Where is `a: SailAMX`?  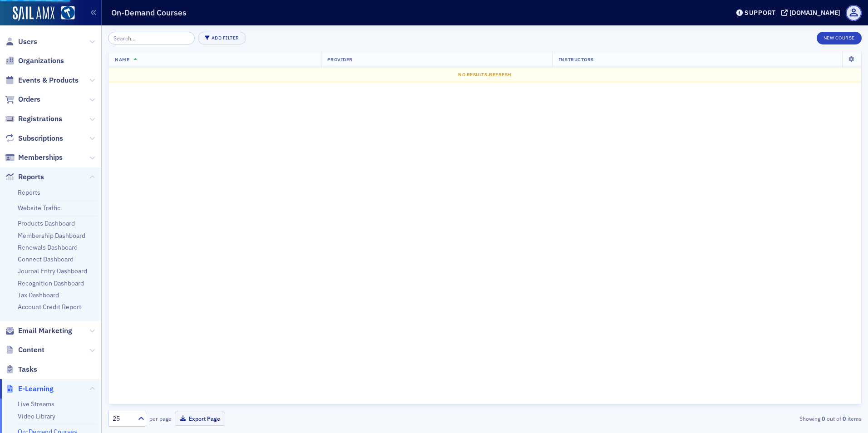
a: SailAMX is located at coordinates (33, 14).